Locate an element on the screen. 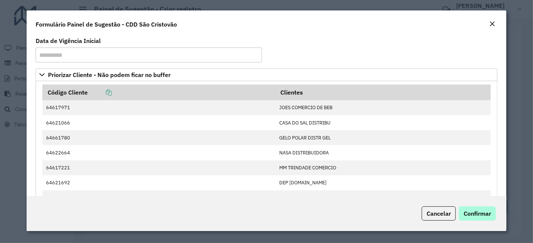  span: Cancelar is located at coordinates (438, 214).